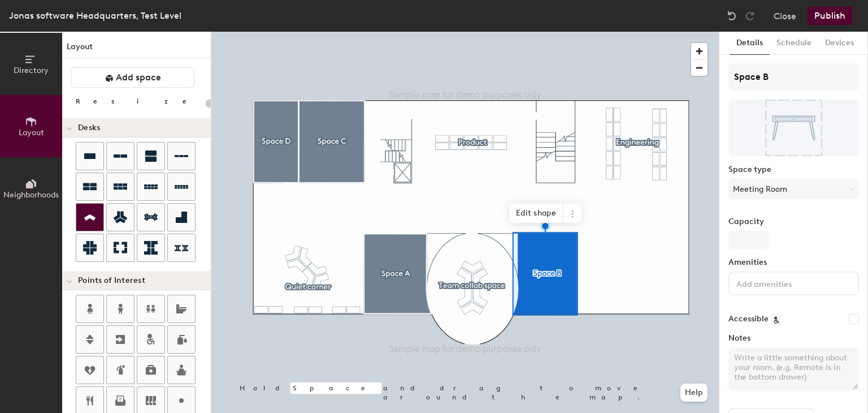 The width and height of the screenshot is (868, 413). What do you see at coordinates (794, 128) in the screenshot?
I see `img: The space named Space B` at bounding box center [794, 128].